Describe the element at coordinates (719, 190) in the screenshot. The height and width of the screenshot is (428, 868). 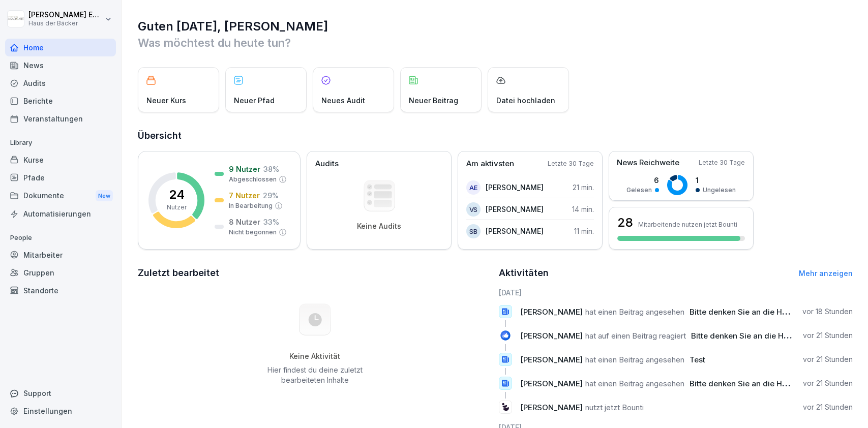
I see `p: Ungelesen` at that location.